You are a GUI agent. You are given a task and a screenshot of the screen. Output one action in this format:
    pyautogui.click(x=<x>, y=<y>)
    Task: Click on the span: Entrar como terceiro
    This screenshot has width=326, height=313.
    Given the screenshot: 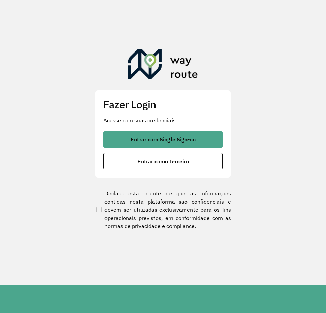 What is the action you would take?
    pyautogui.click(x=163, y=161)
    